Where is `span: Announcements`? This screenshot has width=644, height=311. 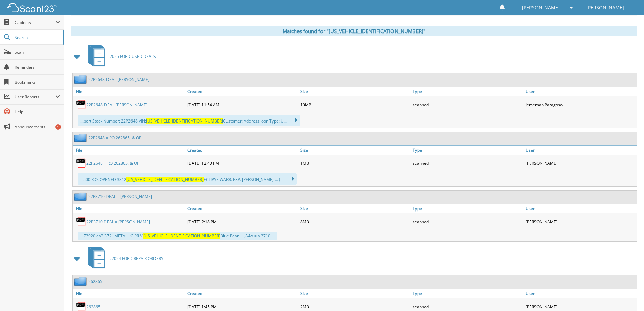 span: Announcements is located at coordinates (37, 127).